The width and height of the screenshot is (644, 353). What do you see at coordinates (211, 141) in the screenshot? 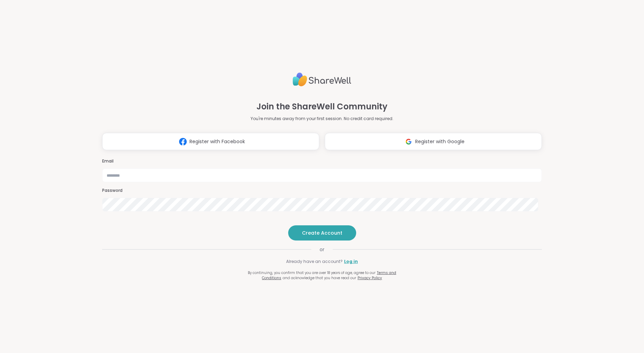
I see `button: Register with Facebook` at bounding box center [211, 141].